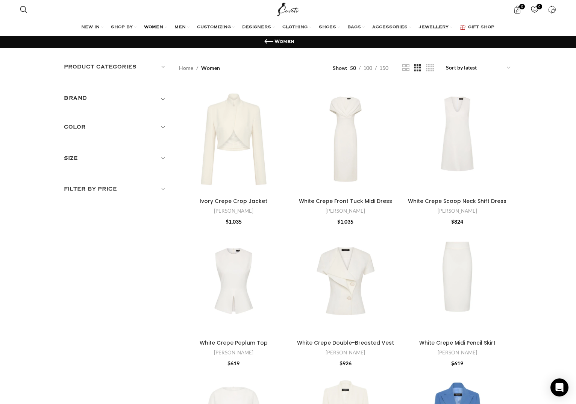 This screenshot has width=576, height=404. I want to click on a: 150, so click(384, 68).